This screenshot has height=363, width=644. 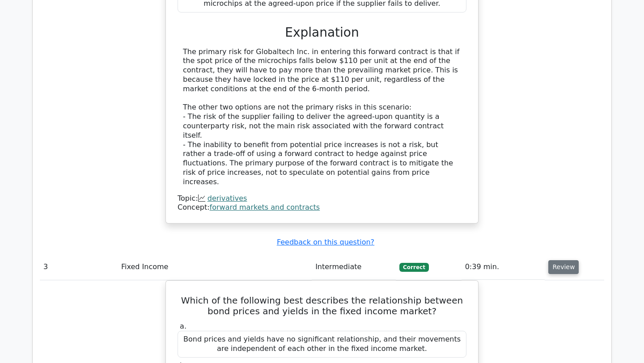 I want to click on span: a., so click(x=183, y=326).